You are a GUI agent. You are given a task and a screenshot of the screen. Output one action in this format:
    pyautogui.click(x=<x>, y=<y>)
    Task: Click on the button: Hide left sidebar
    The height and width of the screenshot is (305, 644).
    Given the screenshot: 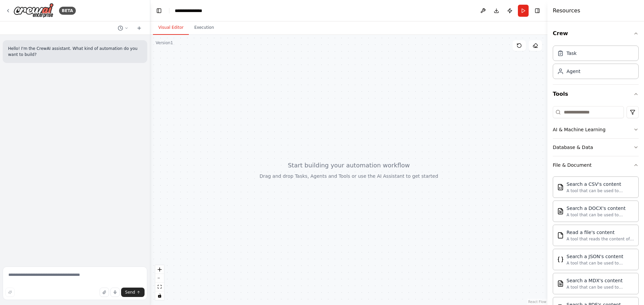 What is the action you would take?
    pyautogui.click(x=159, y=11)
    